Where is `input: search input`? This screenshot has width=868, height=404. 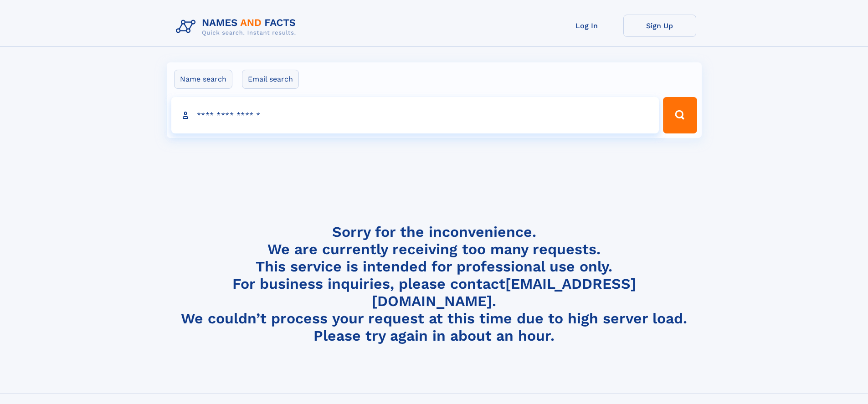
input: search input is located at coordinates (415, 115).